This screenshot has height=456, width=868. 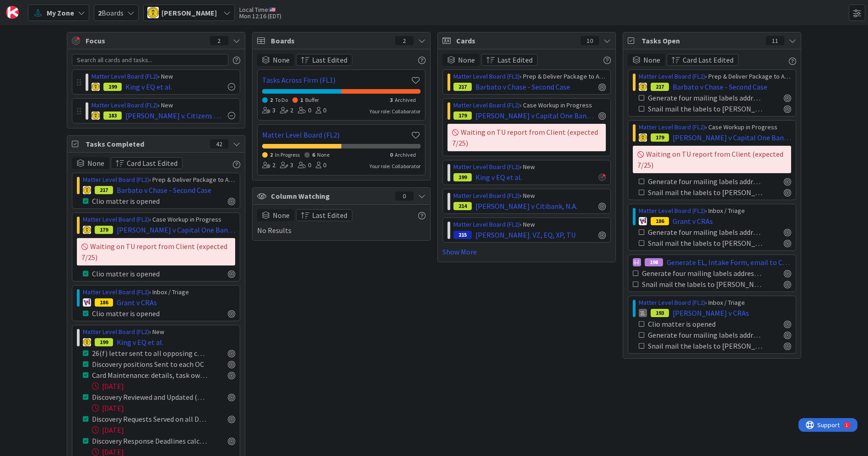 I want to click on div: 26(f) letter sent to all opposing counsel, so click(x=150, y=353).